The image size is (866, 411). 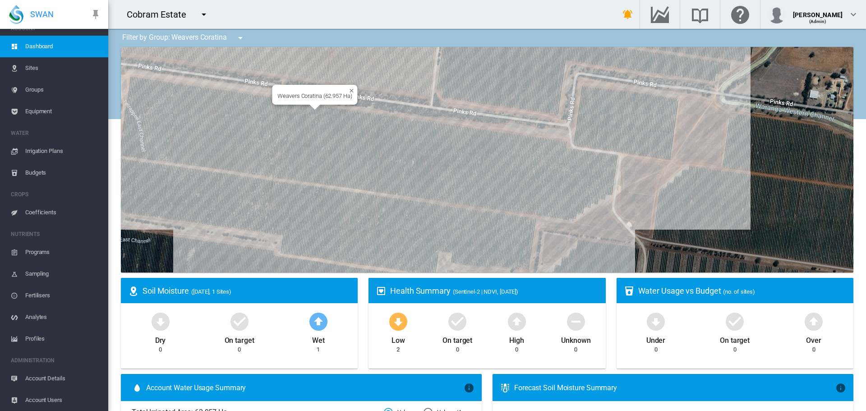 What do you see at coordinates (63, 317) in the screenshot?
I see `span: Analytes` at bounding box center [63, 317].